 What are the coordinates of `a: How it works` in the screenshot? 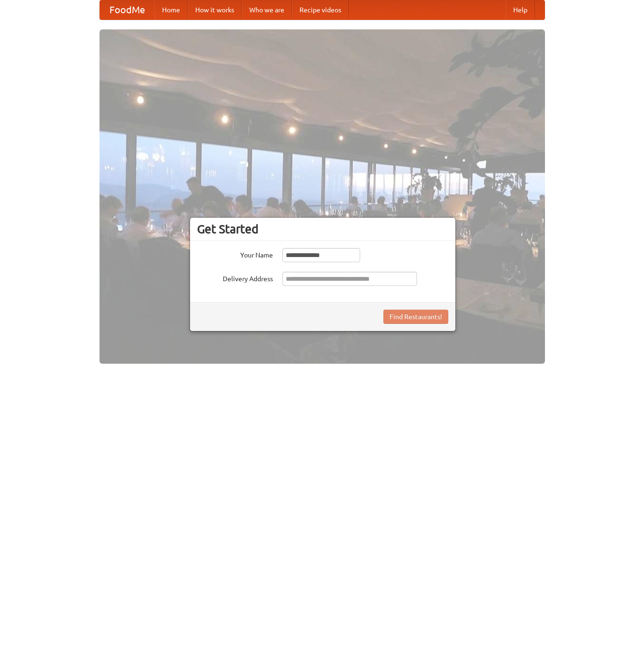 It's located at (215, 10).